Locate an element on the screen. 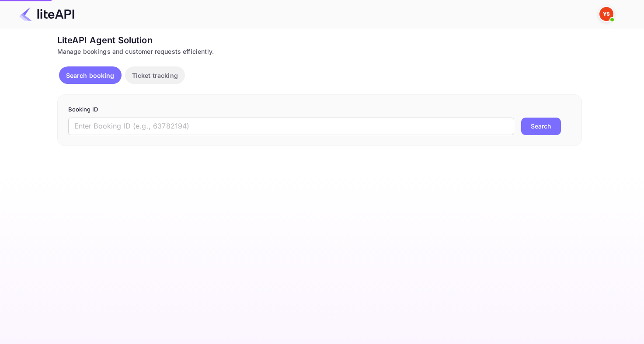 The height and width of the screenshot is (344, 644). button: Search is located at coordinates (541, 126).